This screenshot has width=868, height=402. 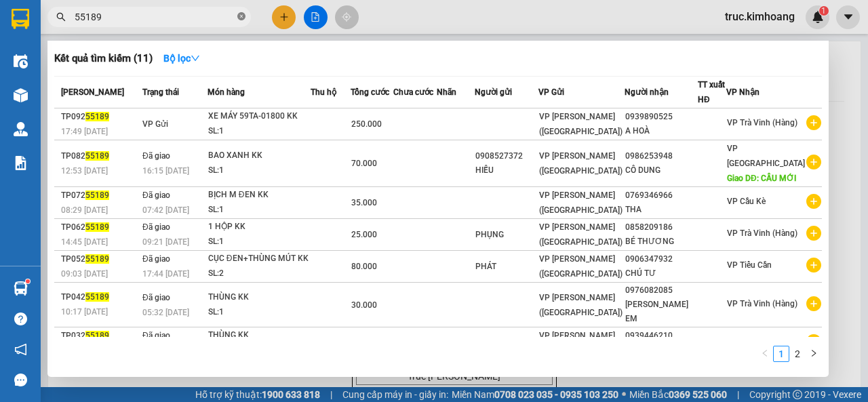 I want to click on div: HIẾU, so click(x=507, y=170).